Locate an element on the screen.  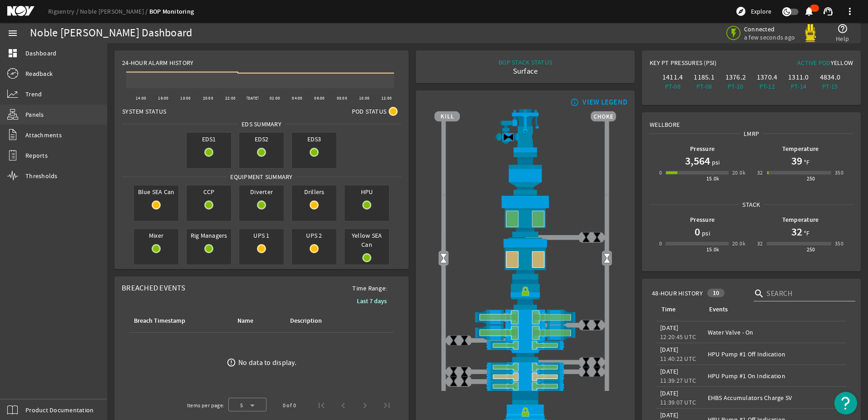
text: 06:00 is located at coordinates (320, 98).